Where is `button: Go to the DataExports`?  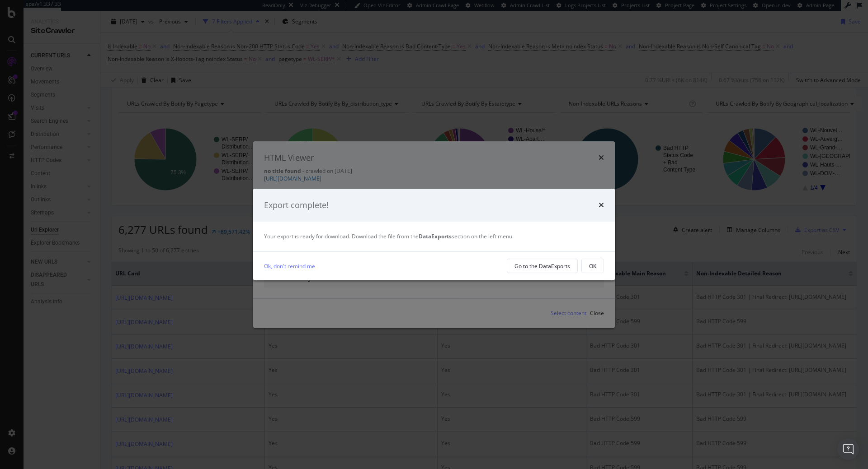
button: Go to the DataExports is located at coordinates (542, 266).